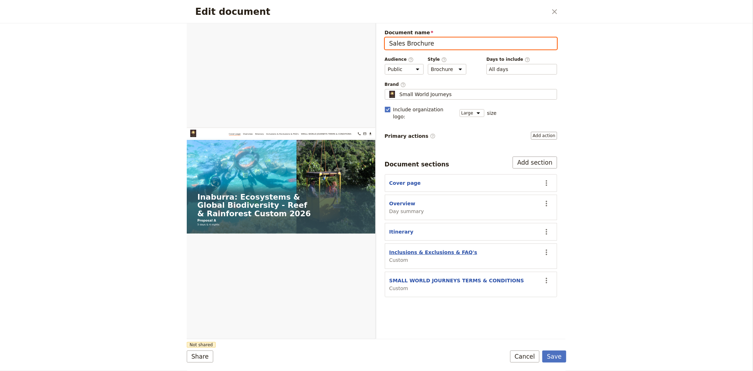 Image resolution: width=753 pixels, height=371 pixels. Describe the element at coordinates (405, 183) in the screenshot. I see `button: Cover page` at that location.